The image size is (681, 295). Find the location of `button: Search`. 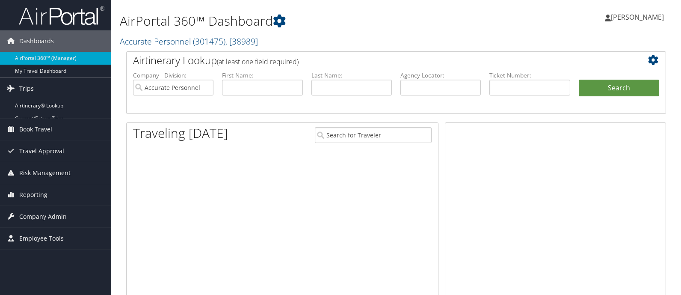

button: Search is located at coordinates (619, 88).